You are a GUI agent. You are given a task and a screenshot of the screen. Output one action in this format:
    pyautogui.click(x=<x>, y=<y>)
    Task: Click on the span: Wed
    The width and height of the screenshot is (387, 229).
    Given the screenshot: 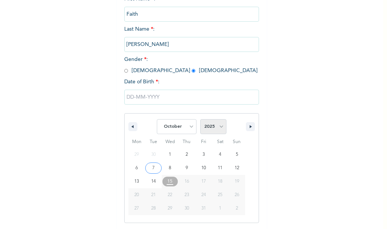 What is the action you would take?
    pyautogui.click(x=170, y=142)
    